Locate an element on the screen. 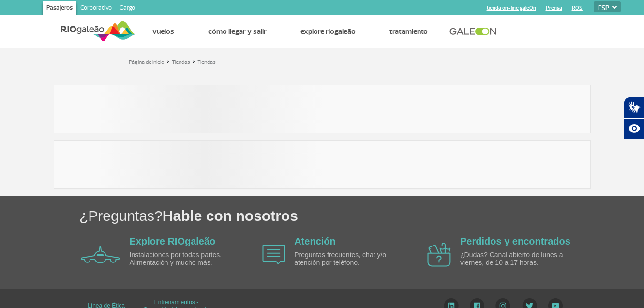 The height and width of the screenshot is (308, 644). p: Instalaciones por todas partes. Alimentación y mucho más. is located at coordinates (185, 259).